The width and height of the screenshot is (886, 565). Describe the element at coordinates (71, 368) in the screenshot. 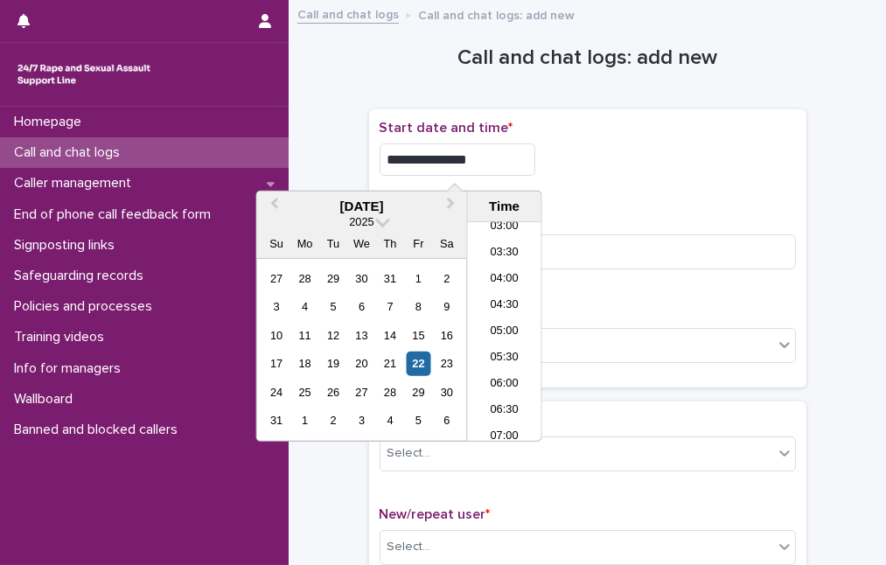

I see `p: Info for managers` at that location.